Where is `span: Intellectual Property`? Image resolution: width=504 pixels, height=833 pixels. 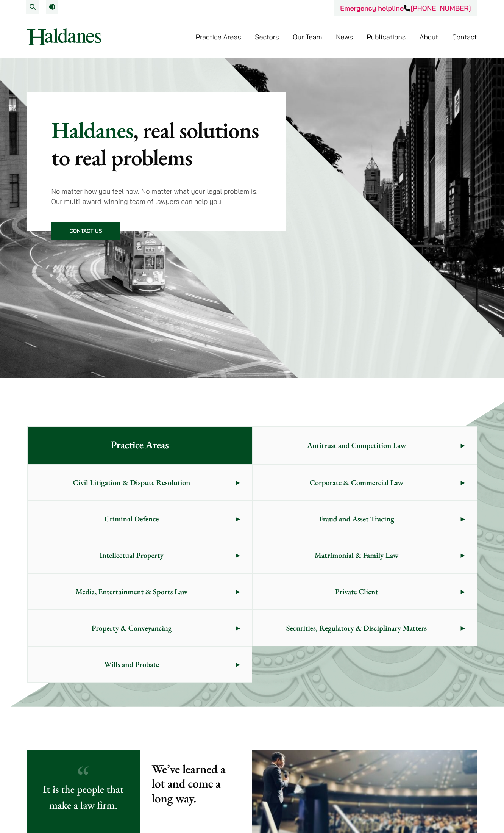
span: Intellectual Property is located at coordinates (132, 555).